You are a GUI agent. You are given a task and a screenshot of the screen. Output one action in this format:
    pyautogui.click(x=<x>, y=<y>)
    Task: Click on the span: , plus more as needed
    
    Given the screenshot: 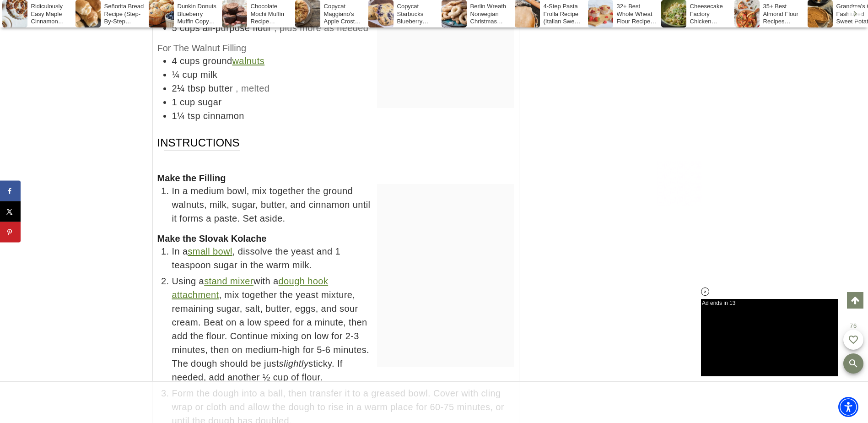 What is the action you would take?
    pyautogui.click(x=321, y=28)
    